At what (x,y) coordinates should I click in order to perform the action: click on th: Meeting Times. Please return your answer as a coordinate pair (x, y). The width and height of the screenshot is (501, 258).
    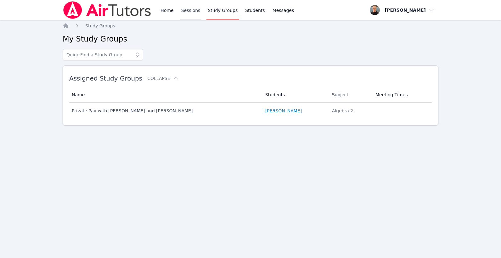
    Looking at the image, I should click on (401, 95).